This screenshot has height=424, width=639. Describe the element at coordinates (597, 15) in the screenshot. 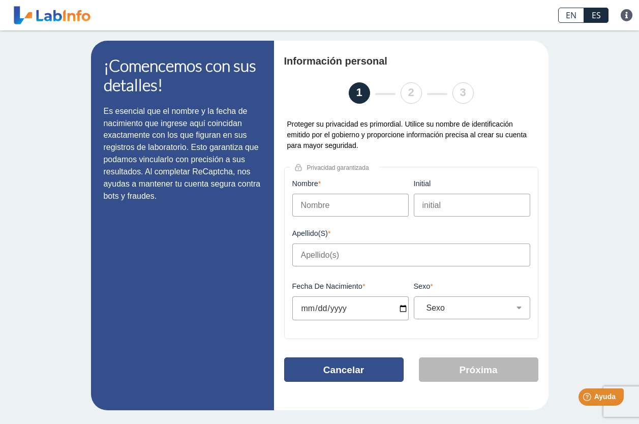

I see `a: ES` at that location.